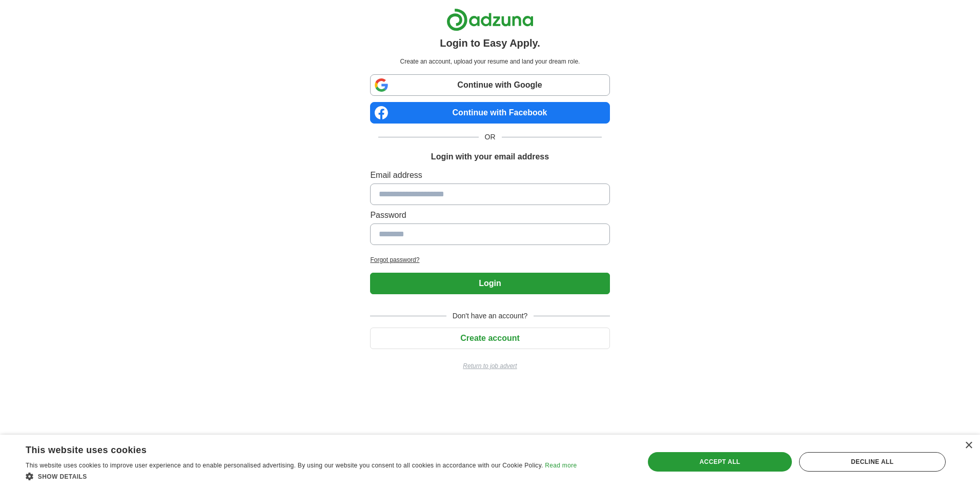  I want to click on div: Show details, so click(300, 476).